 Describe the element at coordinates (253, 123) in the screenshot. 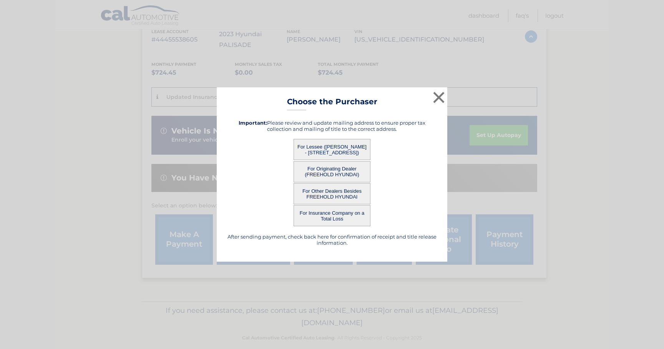

I see `strong: Important:` at that location.